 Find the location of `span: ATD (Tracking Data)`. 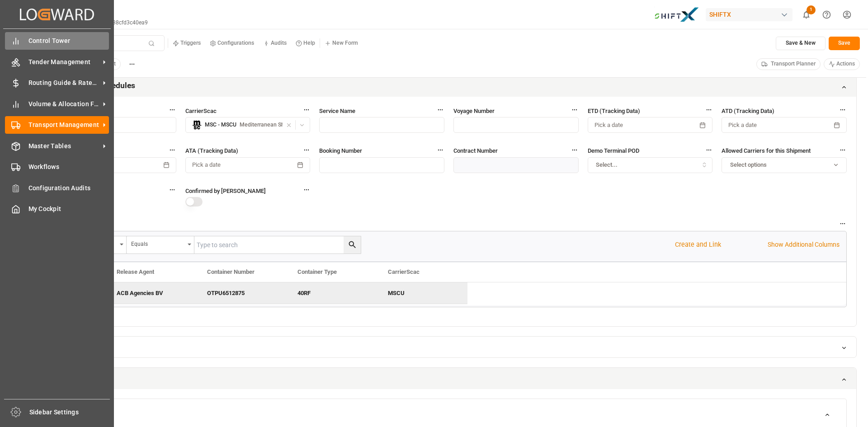

span: ATD (Tracking Data) is located at coordinates (748, 111).